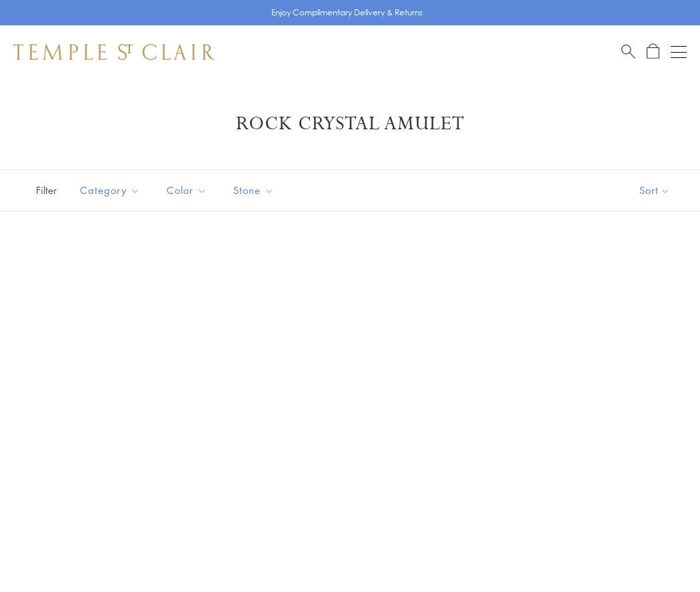 The image size is (700, 592). What do you see at coordinates (653, 52) in the screenshot?
I see `a: Open Shopping Bag` at bounding box center [653, 52].